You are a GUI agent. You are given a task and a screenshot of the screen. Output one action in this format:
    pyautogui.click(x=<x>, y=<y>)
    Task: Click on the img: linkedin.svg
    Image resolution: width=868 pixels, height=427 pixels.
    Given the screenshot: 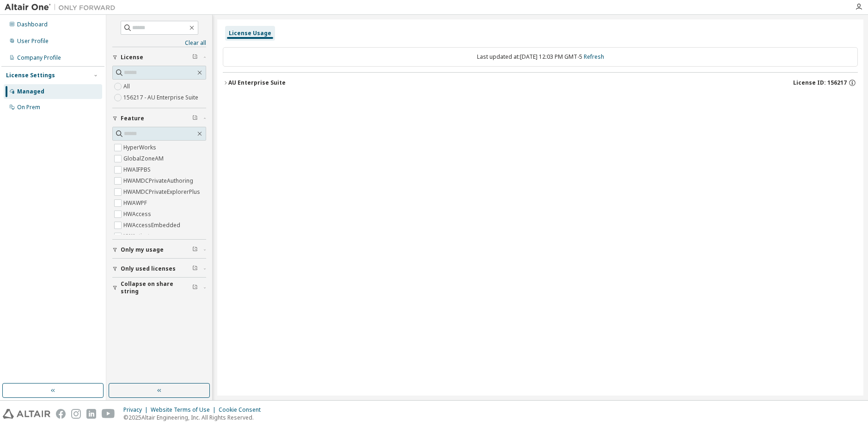 What is the action you would take?
    pyautogui.click(x=91, y=413)
    